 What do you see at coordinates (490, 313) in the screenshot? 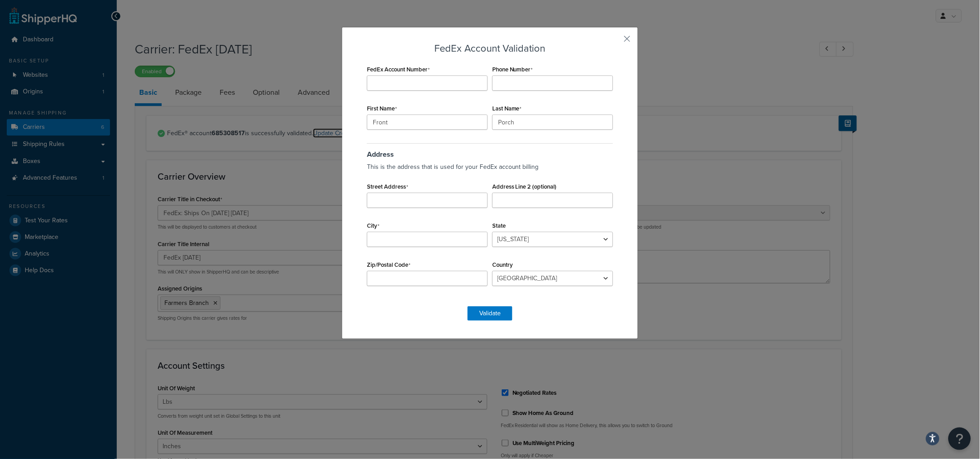
I see `button: Validate` at bounding box center [490, 313].